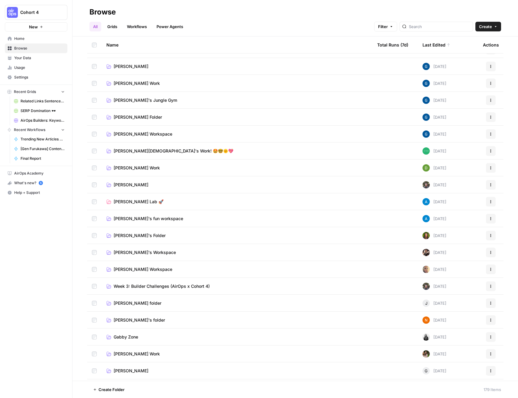 Image resolution: width=518 pixels, height=398 pixels. I want to click on div: Total Runs (7d), so click(392, 45).